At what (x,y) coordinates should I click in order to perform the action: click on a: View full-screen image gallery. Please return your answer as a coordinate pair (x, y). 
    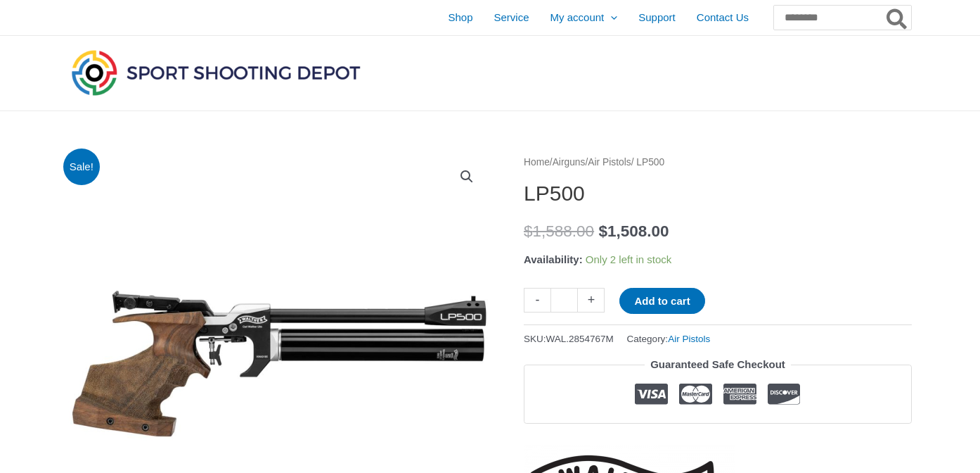
    Looking at the image, I should click on (467, 177).